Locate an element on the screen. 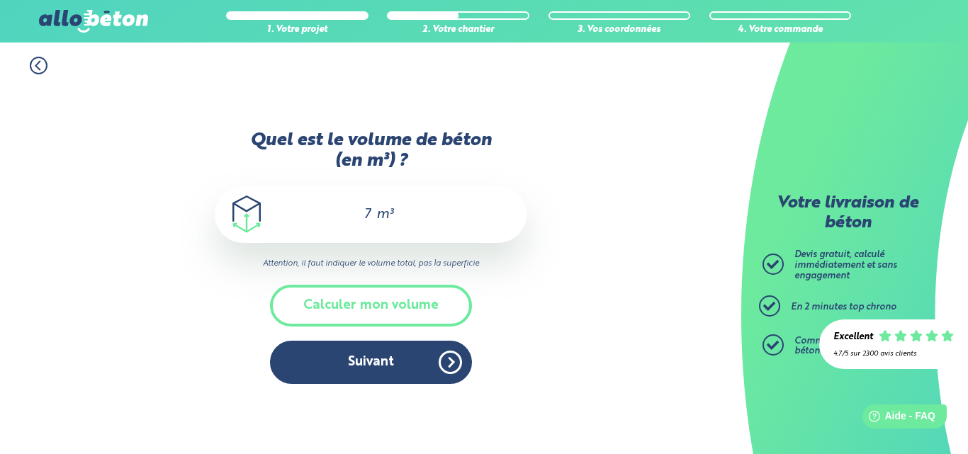  div: Excellent is located at coordinates (854, 337).